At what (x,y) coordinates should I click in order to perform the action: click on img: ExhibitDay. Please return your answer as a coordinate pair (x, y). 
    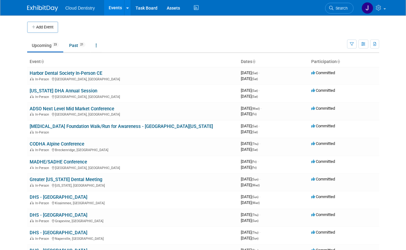
    Looking at the image, I should click on (43, 8).